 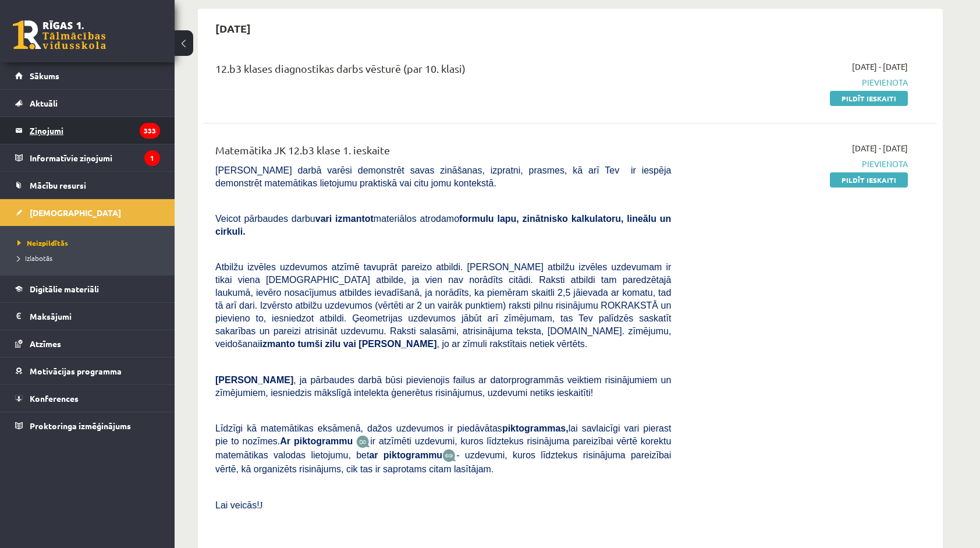 I want to click on span: Lai veicās!, so click(x=237, y=505).